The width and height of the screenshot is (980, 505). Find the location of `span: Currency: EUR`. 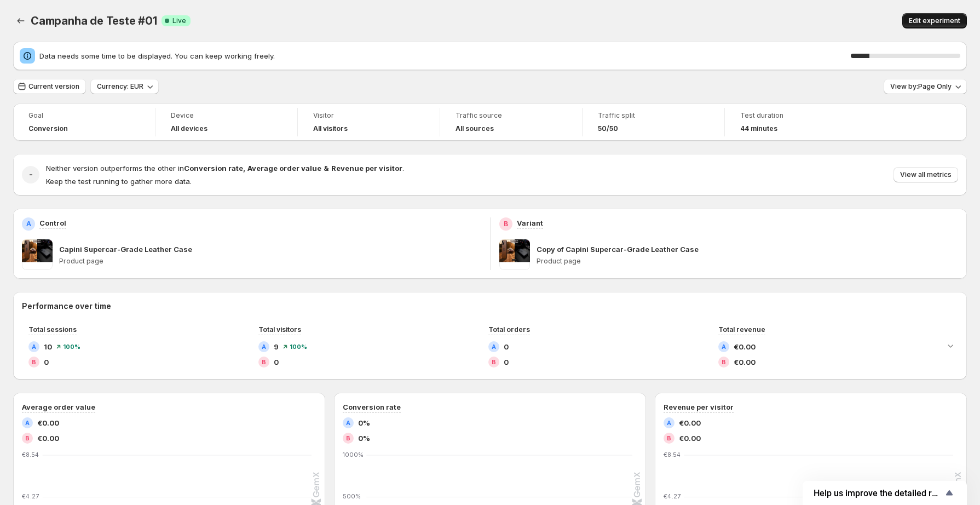

span: Currency: EUR is located at coordinates (120, 87).